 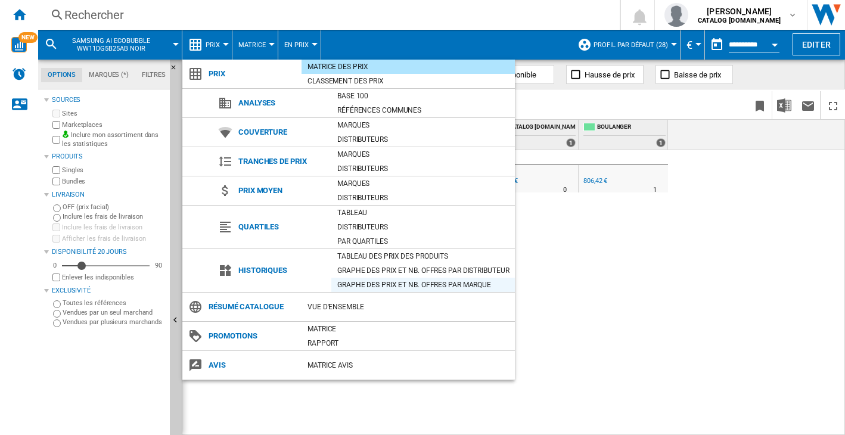 I want to click on div: Graphe des prix et nb. offres par distributeur, so click(x=423, y=270).